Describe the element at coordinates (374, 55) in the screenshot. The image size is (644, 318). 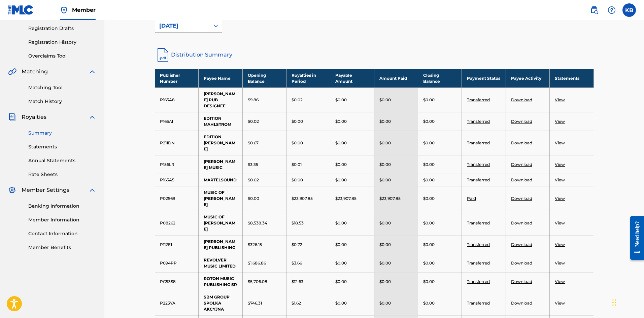
I see `a: Distribution Summary` at that location.